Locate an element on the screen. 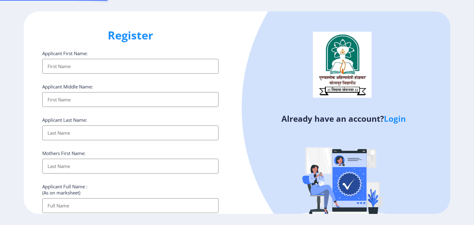  h4: Already have an account? is located at coordinates (343, 119).